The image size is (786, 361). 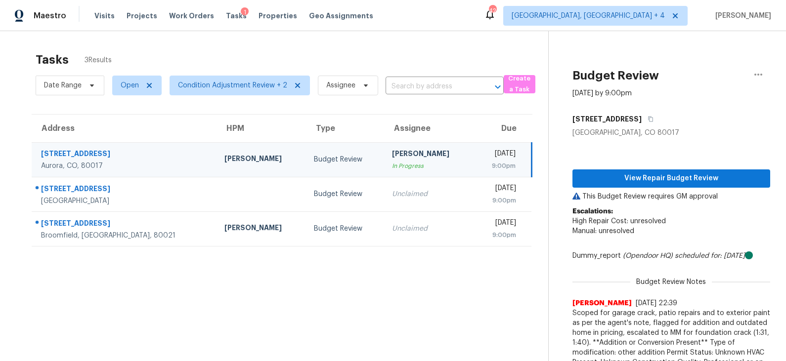 What do you see at coordinates (191, 16) in the screenshot?
I see `span: Work Orders` at bounding box center [191, 16].